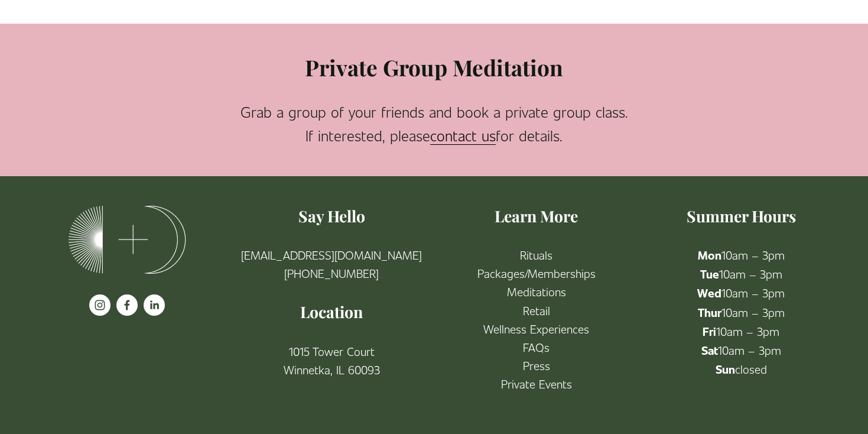  What do you see at coordinates (331, 312) in the screenshot?
I see `h4: Location` at bounding box center [331, 312].